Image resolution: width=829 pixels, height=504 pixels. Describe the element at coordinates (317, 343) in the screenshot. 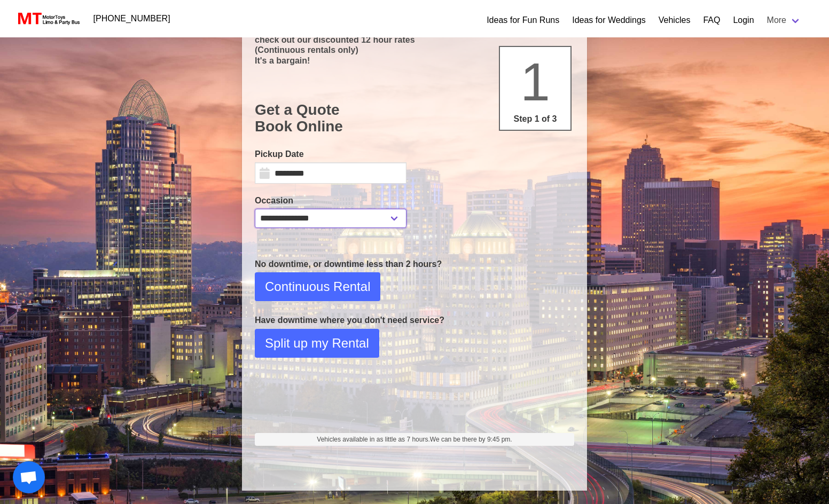

I see `span: Split up my Rental` at that location.